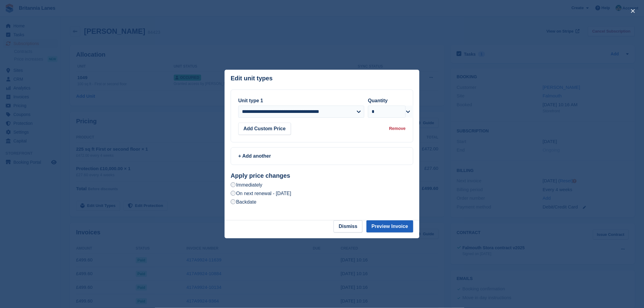 The height and width of the screenshot is (308, 644). I want to click on label: Quantity, so click(378, 101).